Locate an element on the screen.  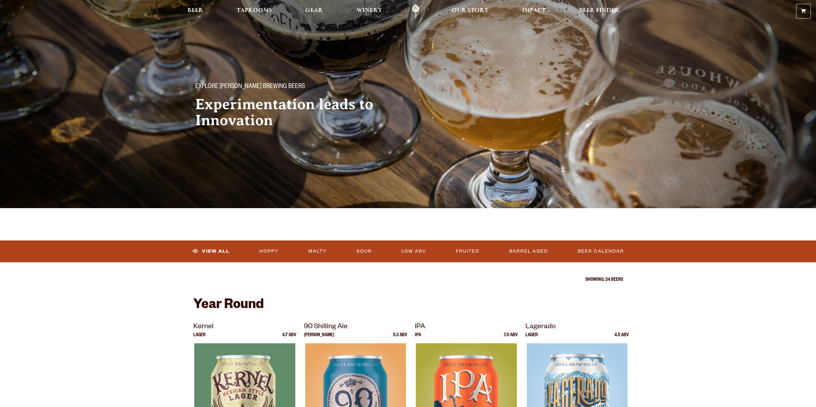
p: 4.5 ABV is located at coordinates (621, 338).